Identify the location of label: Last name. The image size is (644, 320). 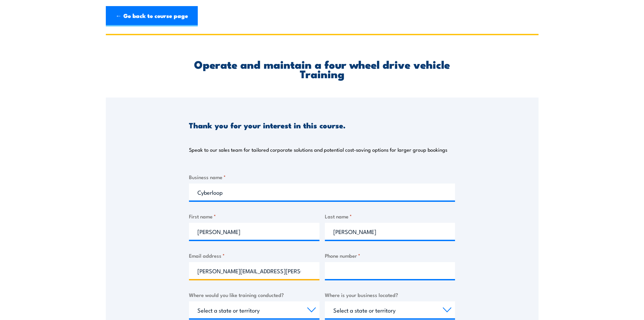
(390, 216).